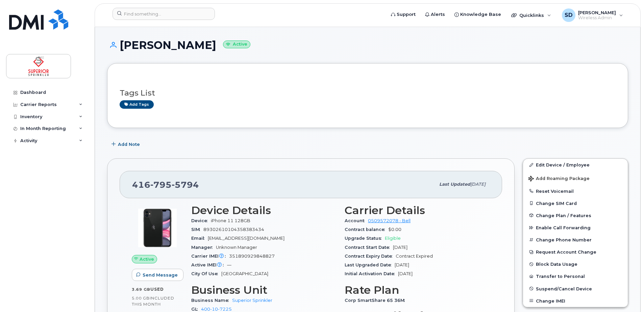 Image resolution: width=644 pixels, height=312 pixels. Describe the element at coordinates (371, 274) in the screenshot. I see `span: Initial Activation Date` at that location.